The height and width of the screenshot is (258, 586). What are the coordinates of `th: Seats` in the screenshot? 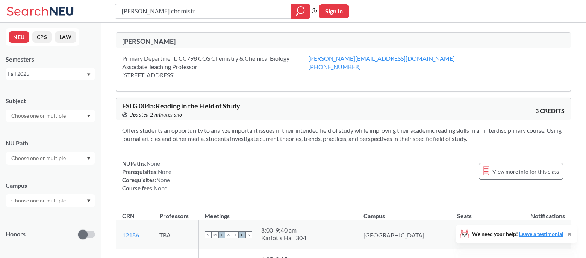 It's located at (488, 213).